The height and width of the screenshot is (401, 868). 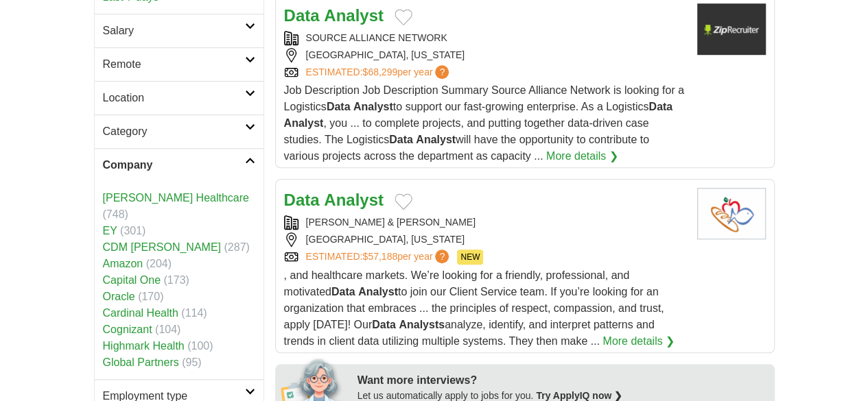 What do you see at coordinates (485, 38) in the screenshot?
I see `div: SOURCE ALLIANCE NETWORK` at bounding box center [485, 38].